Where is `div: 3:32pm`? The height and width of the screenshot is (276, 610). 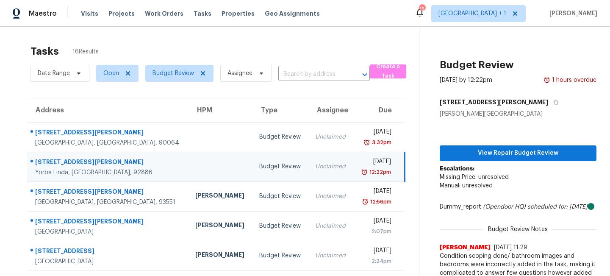 div: 3:32pm is located at coordinates (381, 142).